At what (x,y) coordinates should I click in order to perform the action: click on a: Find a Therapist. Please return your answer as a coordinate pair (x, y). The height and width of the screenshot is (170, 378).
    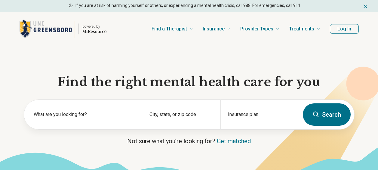
    Looking at the image, I should click on (172, 29).